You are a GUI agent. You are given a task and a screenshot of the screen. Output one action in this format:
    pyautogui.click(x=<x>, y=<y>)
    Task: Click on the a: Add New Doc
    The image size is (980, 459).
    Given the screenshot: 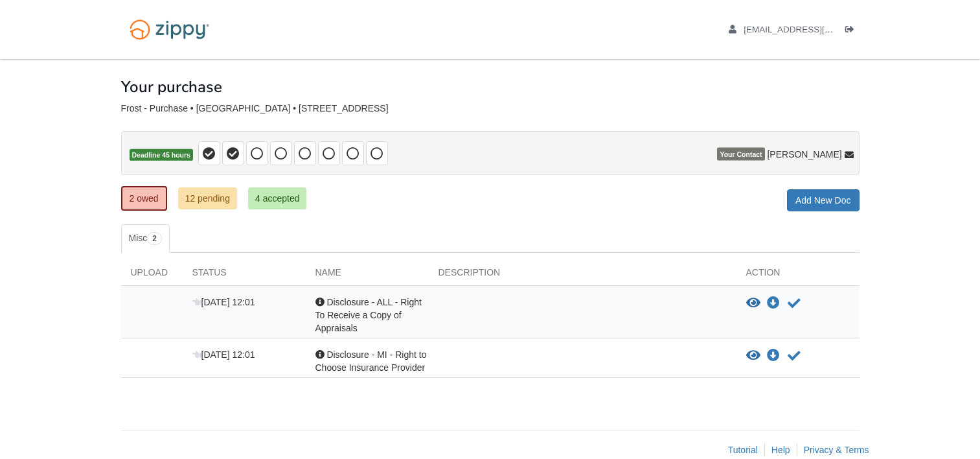 What is the action you would take?
    pyautogui.click(x=823, y=200)
    